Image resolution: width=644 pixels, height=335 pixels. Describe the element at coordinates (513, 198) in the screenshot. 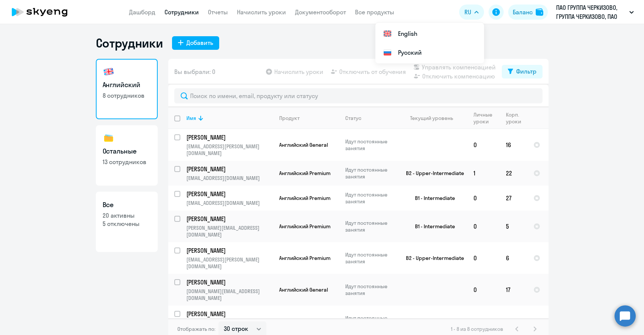

I see `td: 27` at that location.